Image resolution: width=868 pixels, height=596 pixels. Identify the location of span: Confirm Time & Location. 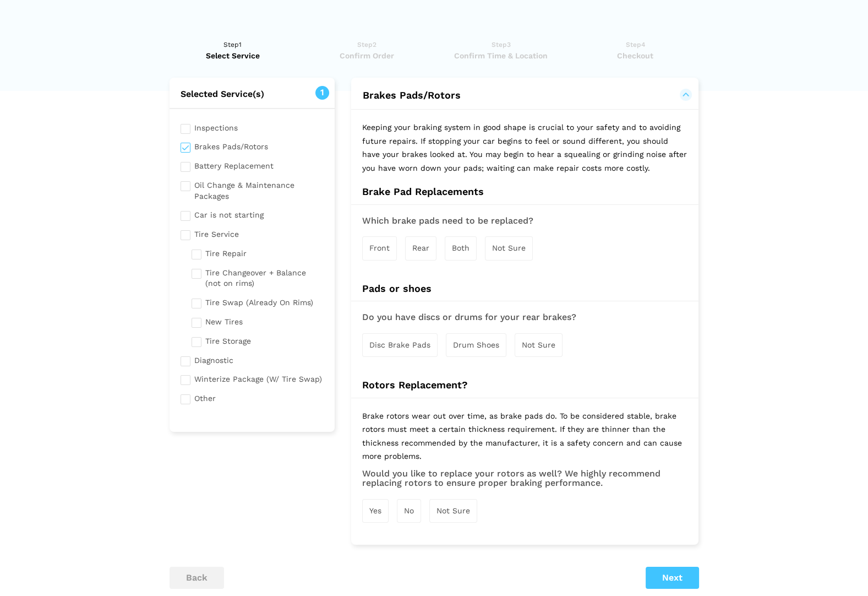
(501, 56).